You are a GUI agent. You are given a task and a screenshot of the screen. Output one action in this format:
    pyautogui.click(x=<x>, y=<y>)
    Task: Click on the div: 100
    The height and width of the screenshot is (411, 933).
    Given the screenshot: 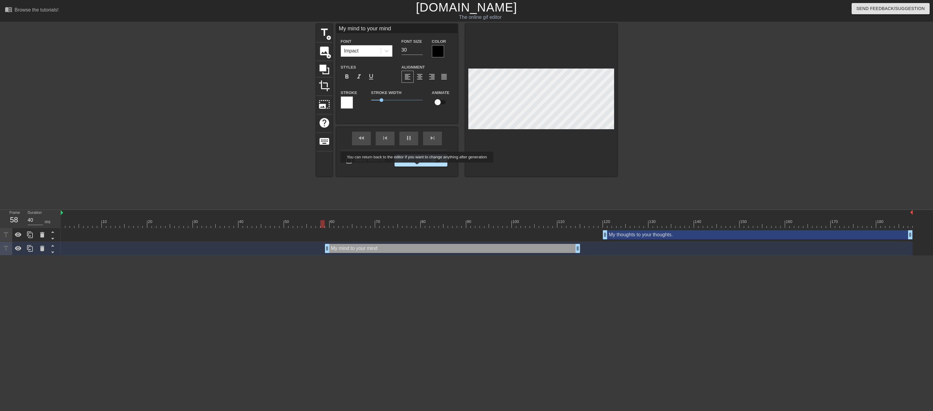 What is the action you would take?
    pyautogui.click(x=516, y=222)
    